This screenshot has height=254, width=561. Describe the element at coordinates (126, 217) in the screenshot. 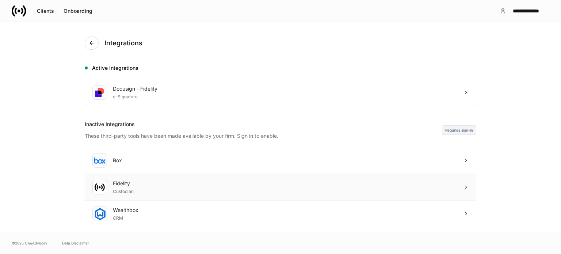

I see `div: CRM` at that location.